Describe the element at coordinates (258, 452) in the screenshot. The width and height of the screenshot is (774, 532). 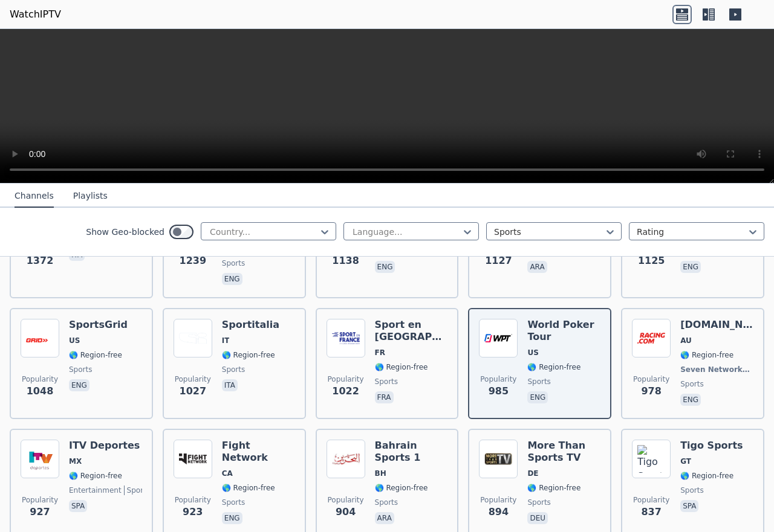
I see `h6: Fight Network` at that location.